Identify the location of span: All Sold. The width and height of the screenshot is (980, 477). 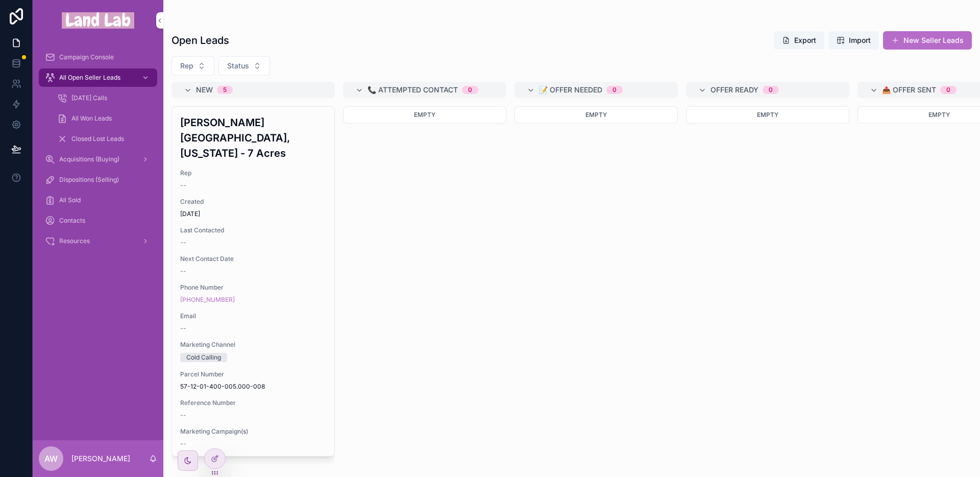
(70, 200).